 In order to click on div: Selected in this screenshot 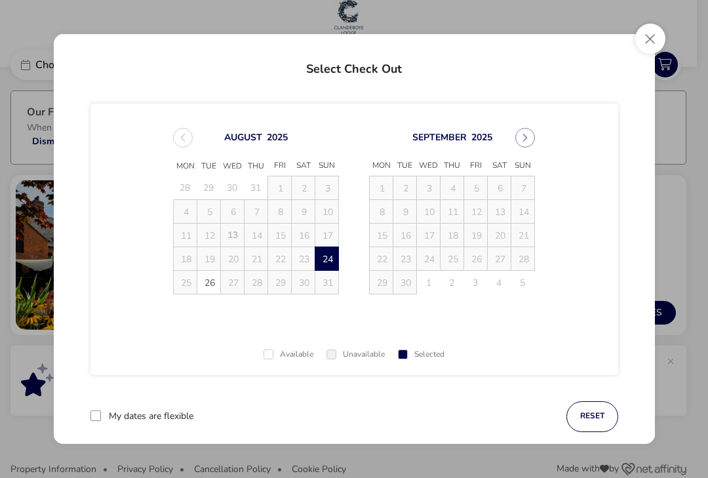, I will do `click(421, 354)`.